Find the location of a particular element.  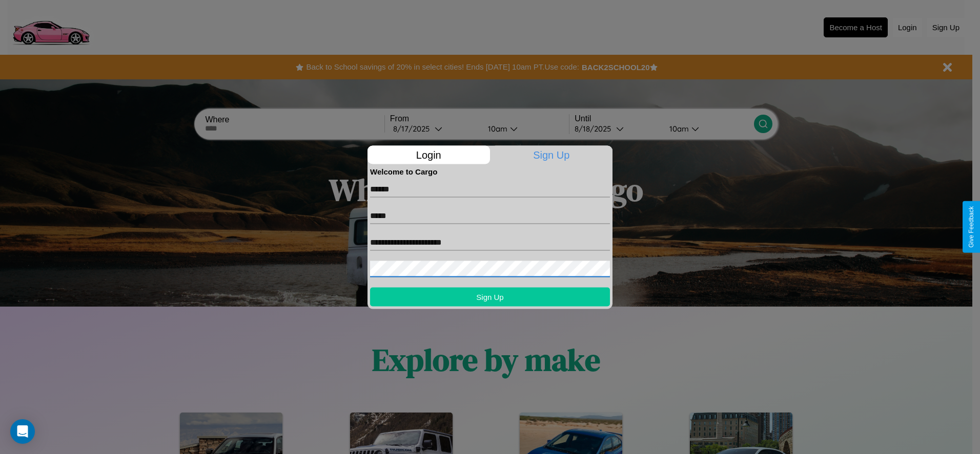

div: Open Intercom Messenger is located at coordinates (22, 432).